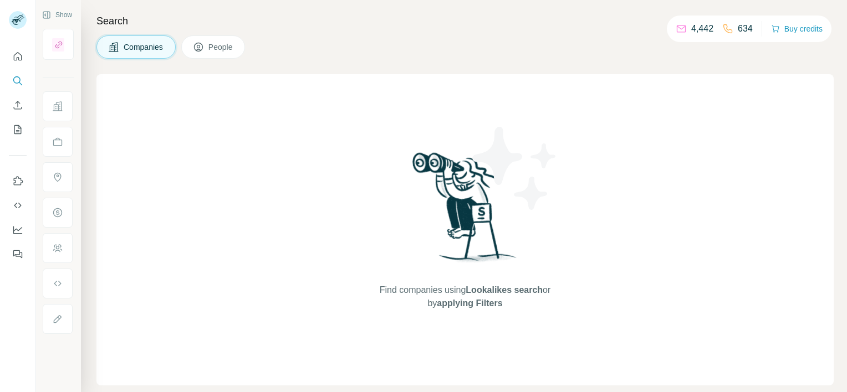 Image resolution: width=847 pixels, height=392 pixels. Describe the element at coordinates (18, 230) in the screenshot. I see `button: Dashboard` at that location.